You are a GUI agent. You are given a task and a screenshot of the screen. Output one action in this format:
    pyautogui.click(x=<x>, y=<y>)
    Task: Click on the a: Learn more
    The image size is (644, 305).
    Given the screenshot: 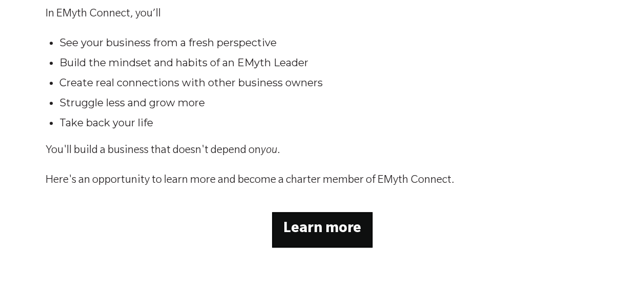 What is the action you would take?
    pyautogui.click(x=322, y=229)
    